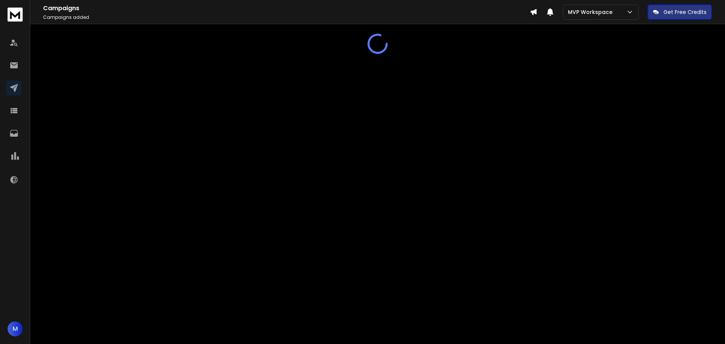 This screenshot has height=344, width=725. I want to click on button: Get Free Credits, so click(679, 12).